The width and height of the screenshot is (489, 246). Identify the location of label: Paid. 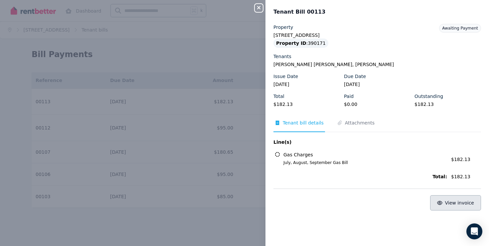
(349, 96).